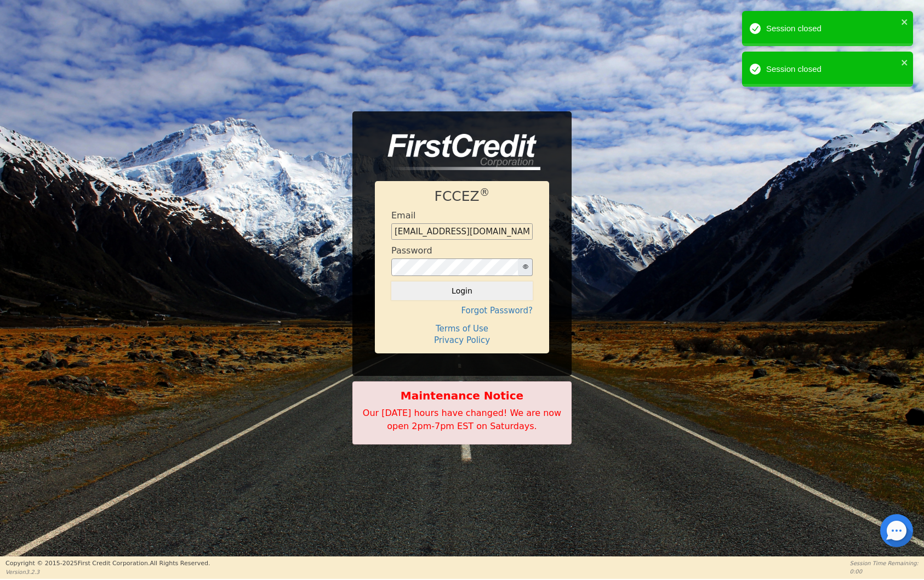 Image resolution: width=924 pixels, height=580 pixels. What do you see at coordinates (457, 152) in the screenshot?
I see `img: logo-CMu_cnol.png` at bounding box center [457, 152].